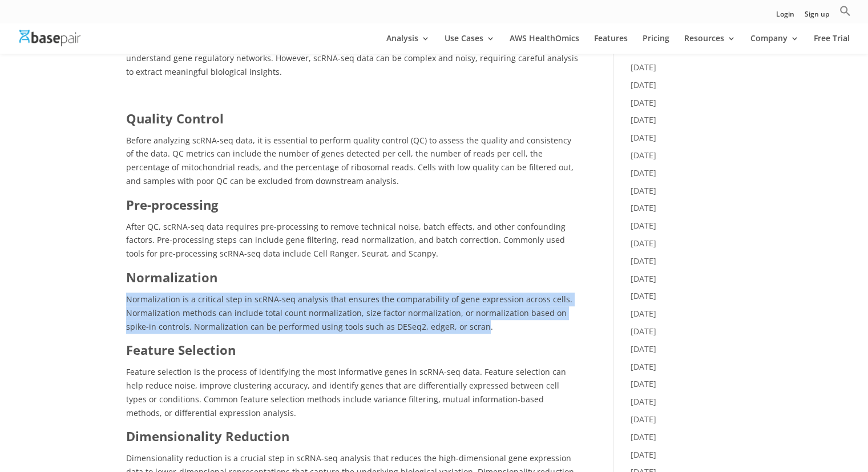  I want to click on span: After QC, scRNA-seq data requires pre-processing to remove technical noise, batch effects, and ot..., so click(346, 240).